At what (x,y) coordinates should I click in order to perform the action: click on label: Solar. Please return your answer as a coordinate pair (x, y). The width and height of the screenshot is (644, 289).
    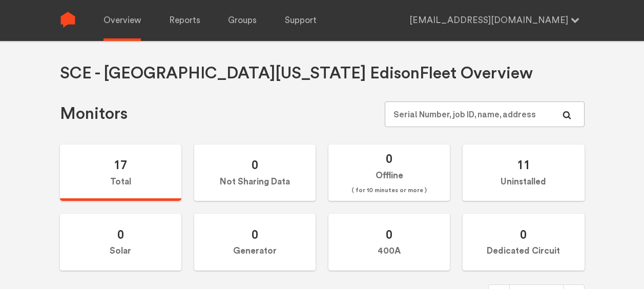
    Looking at the image, I should click on (120, 241).